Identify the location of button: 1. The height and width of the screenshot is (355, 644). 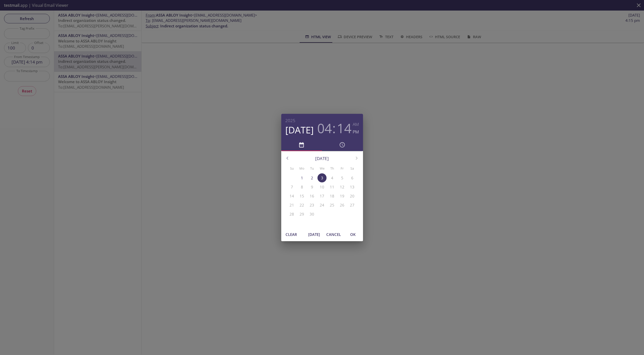
(302, 178).